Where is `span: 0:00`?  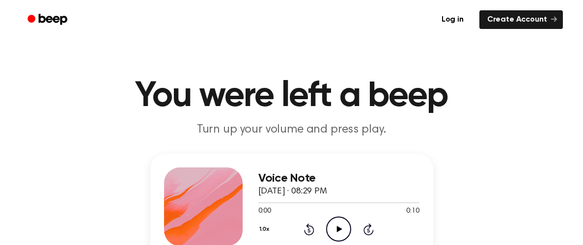 span: 0:00 is located at coordinates (265, 211).